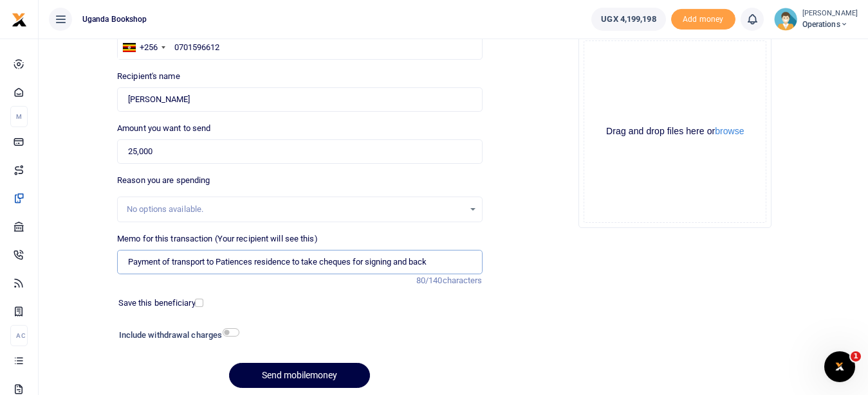  Describe the element at coordinates (217, 239) in the screenshot. I see `label: Memo for this transaction (Your recipient will see this)` at that location.